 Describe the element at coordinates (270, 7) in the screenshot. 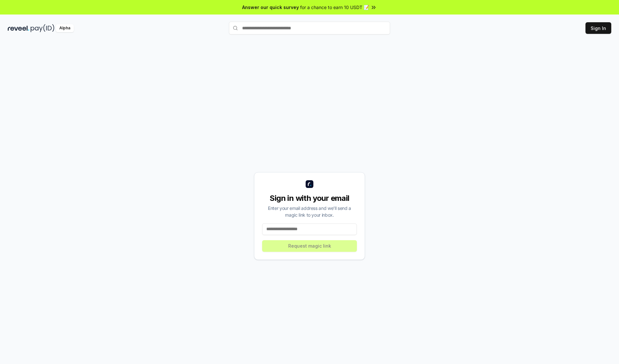

I see `span: Answer our quick survey` at that location.